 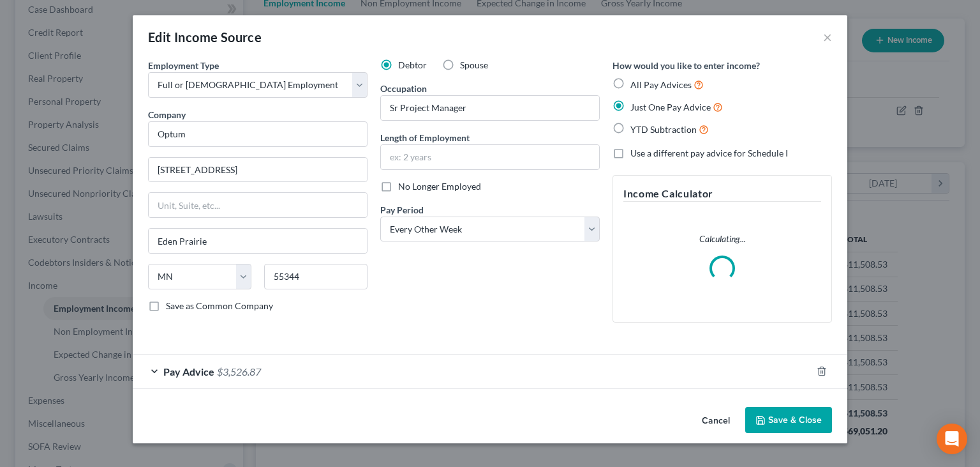 What do you see at coordinates (239, 371) in the screenshot?
I see `span: $3,526.87` at bounding box center [239, 371].